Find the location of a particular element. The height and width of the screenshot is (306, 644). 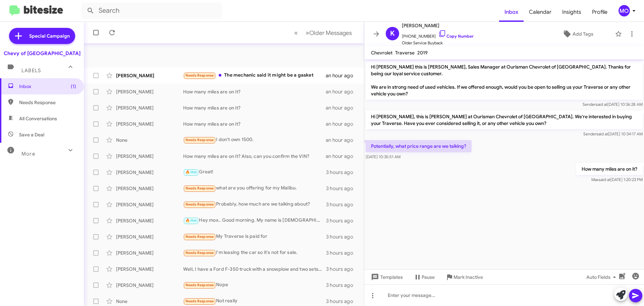

button: Previous is located at coordinates (296, 33).